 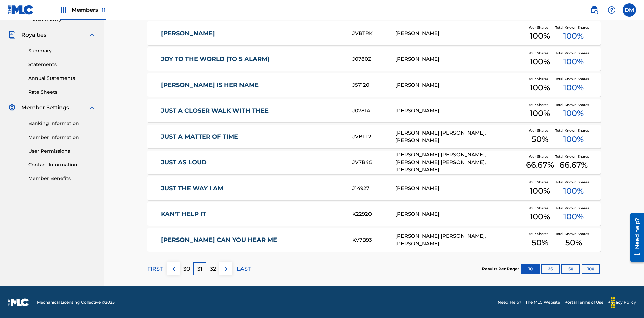 What do you see at coordinates (594, 10) in the screenshot?
I see `img: search` at bounding box center [594, 10].